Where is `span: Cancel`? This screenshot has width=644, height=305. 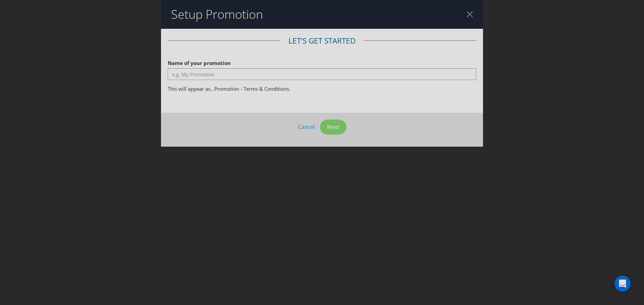 span: Cancel is located at coordinates (306, 126).